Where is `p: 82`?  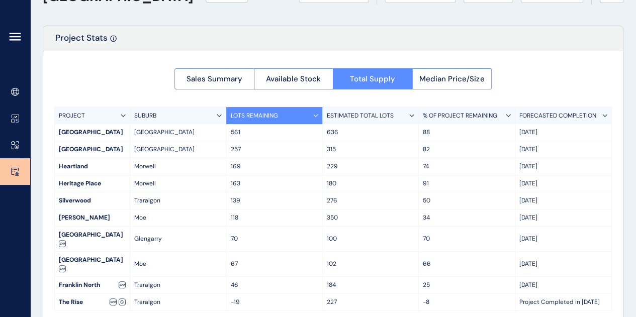
p: 82 is located at coordinates (466, 149).